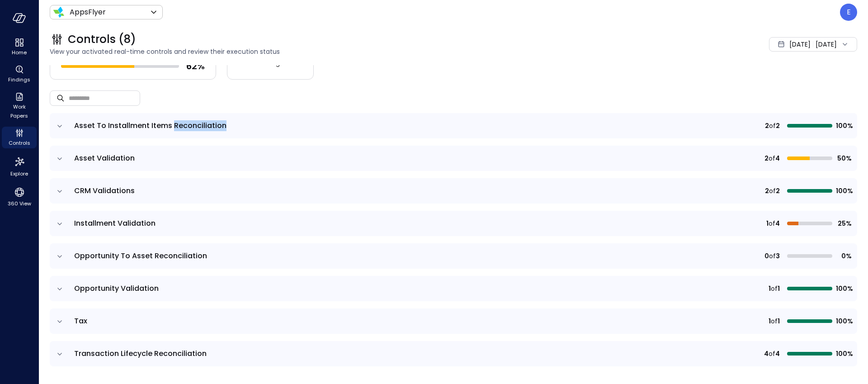 Image resolution: width=868 pixels, height=384 pixels. What do you see at coordinates (19, 105) in the screenshot?
I see `div: Work Papers` at bounding box center [19, 105].